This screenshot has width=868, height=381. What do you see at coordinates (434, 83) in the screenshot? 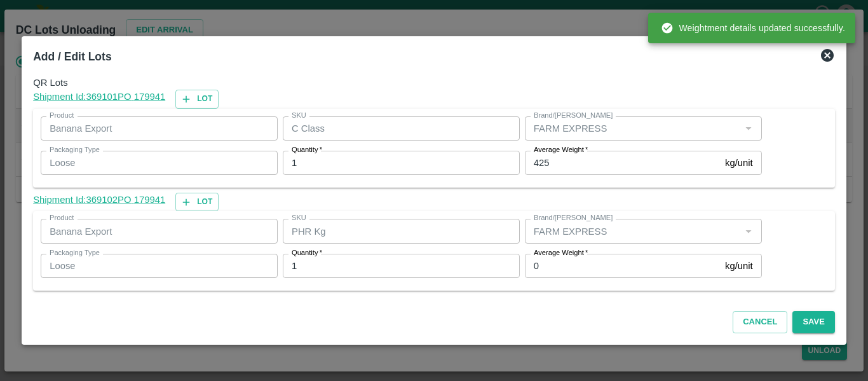
I see `span: QR Lots` at bounding box center [434, 83].